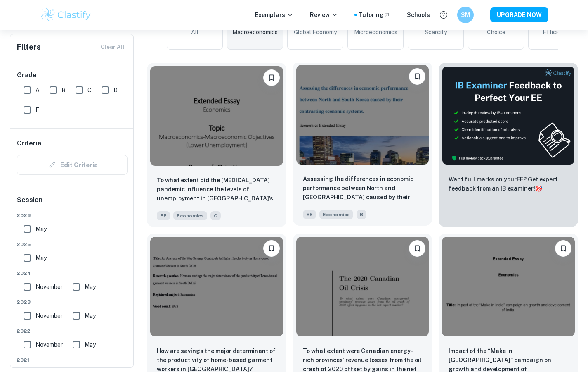 The image size is (588, 372). Describe the element at coordinates (29, 47) in the screenshot. I see `h6: Filters` at that location.